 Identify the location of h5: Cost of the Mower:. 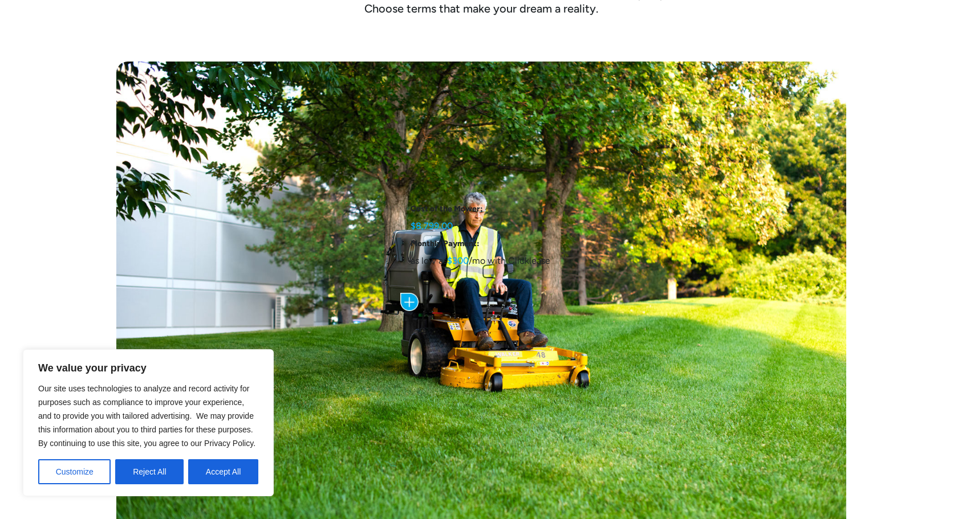
(487, 209).